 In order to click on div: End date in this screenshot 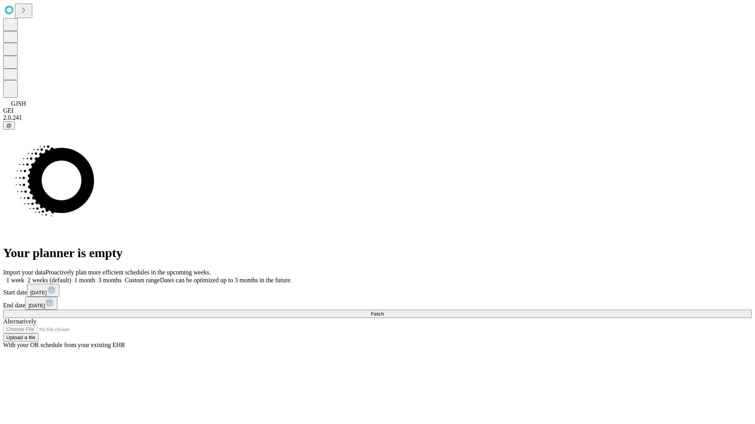, I will do `click(377, 303)`.